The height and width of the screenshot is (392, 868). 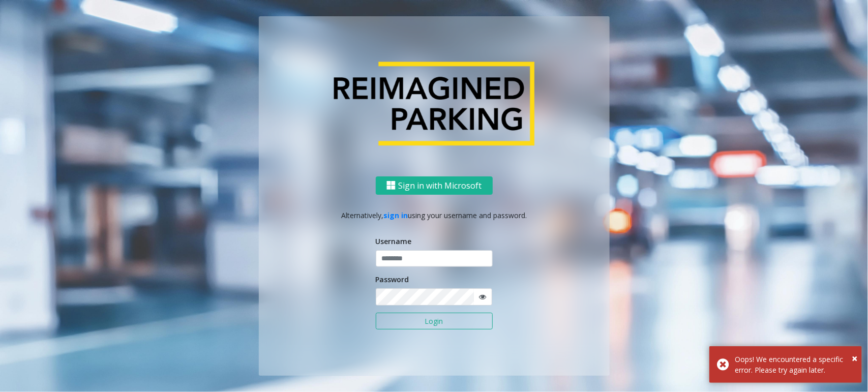 I want to click on p: Alternatively, using your username and password., so click(x=434, y=215).